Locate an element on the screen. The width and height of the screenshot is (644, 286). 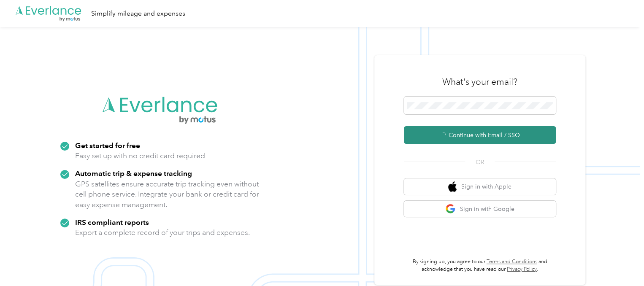
a: Privacy Policy is located at coordinates (522, 269).